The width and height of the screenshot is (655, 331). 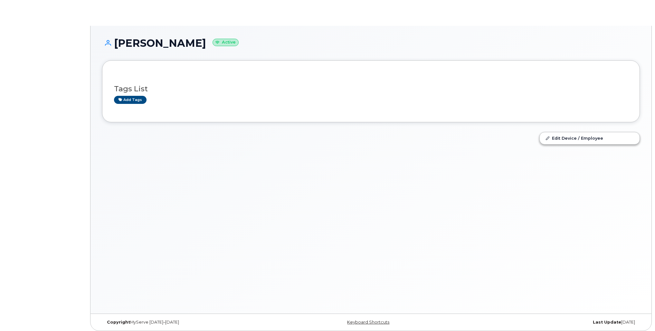 What do you see at coordinates (130, 100) in the screenshot?
I see `a: Add tags` at bounding box center [130, 100].